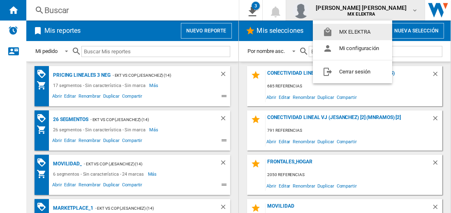 The width and height of the screenshot is (451, 213). I want to click on md-menu-item: Cerrar sesión, so click(352, 72).